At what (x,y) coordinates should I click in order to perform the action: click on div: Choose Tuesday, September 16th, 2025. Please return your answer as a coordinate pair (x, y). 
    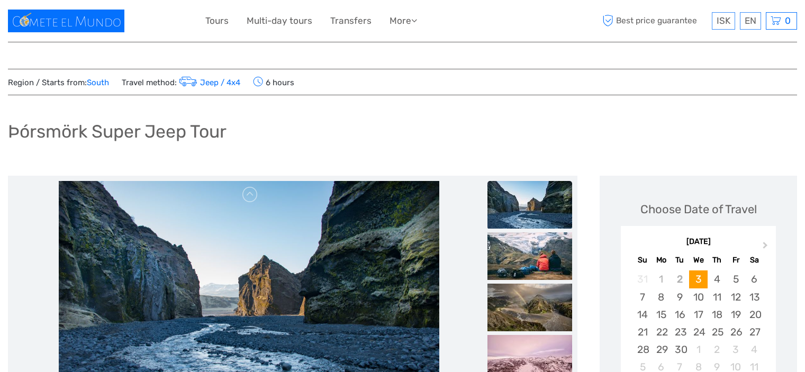
    Looking at the image, I should click on (680, 315).